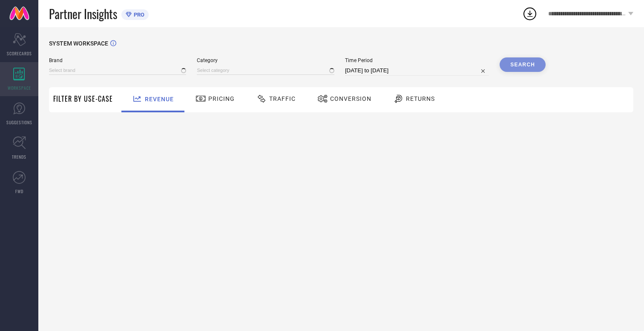 This screenshot has width=644, height=331. What do you see at coordinates (19, 87) in the screenshot?
I see `span: WORKSPACE` at bounding box center [19, 87].